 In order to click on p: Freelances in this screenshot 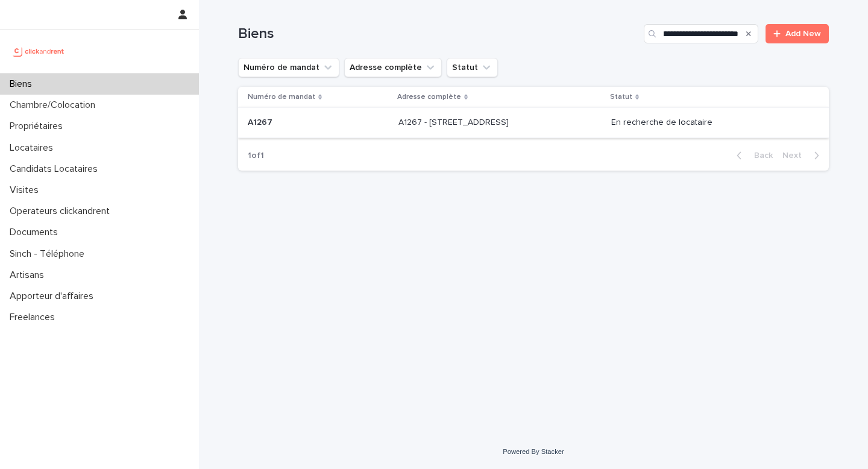, I will do `click(35, 317)`.